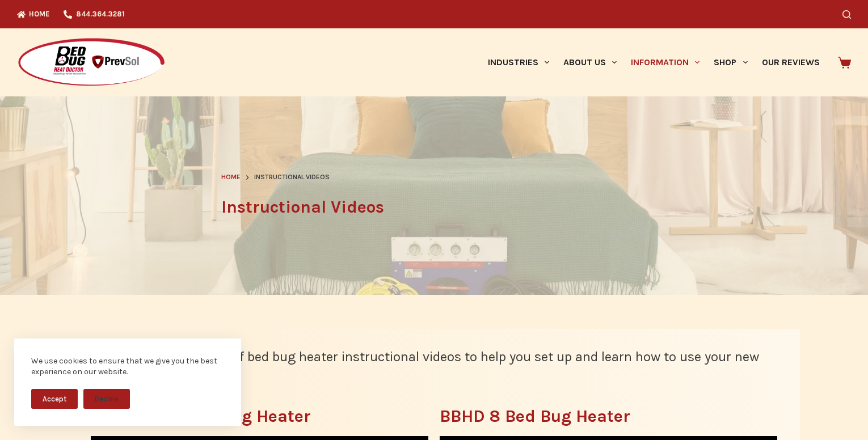  What do you see at coordinates (665, 63) in the screenshot?
I see `a: Information` at bounding box center [665, 63].